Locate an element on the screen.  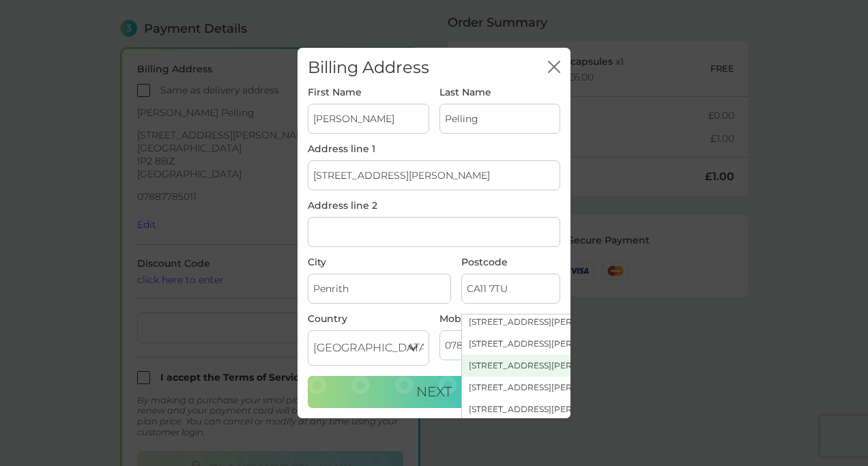
label: City is located at coordinates (380, 262).